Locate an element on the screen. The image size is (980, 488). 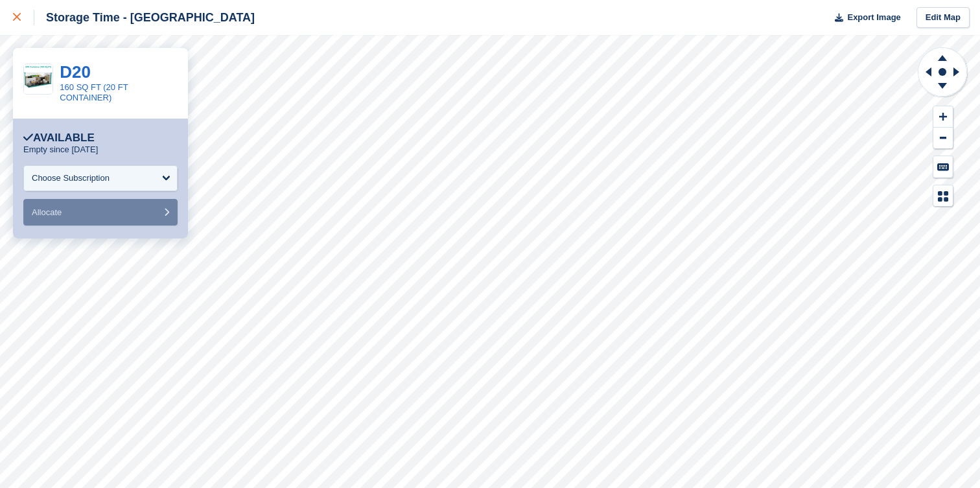
div: Available is located at coordinates (59, 138).